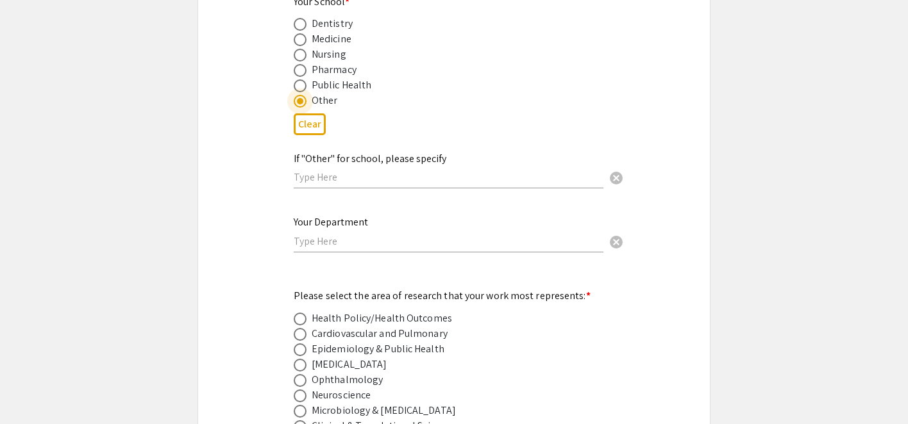 This screenshot has width=908, height=424. I want to click on div: Medicine, so click(331, 39).